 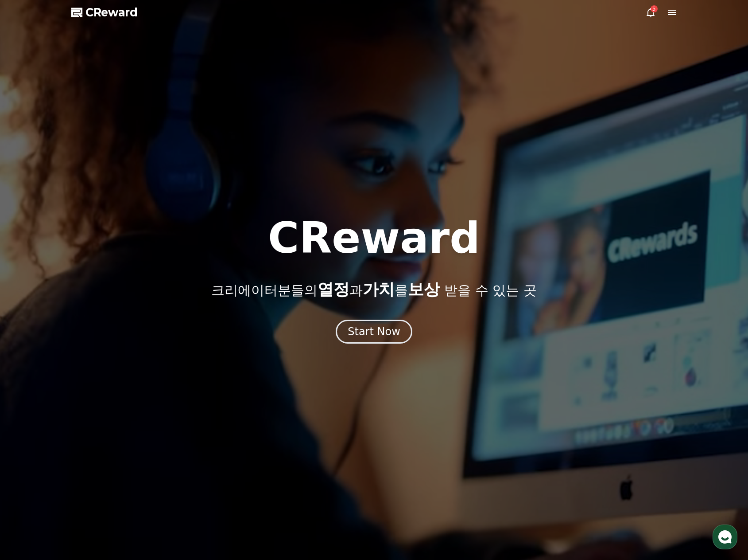 What do you see at coordinates (86, 292) in the screenshot?
I see `a: 대화` at bounding box center [86, 292].